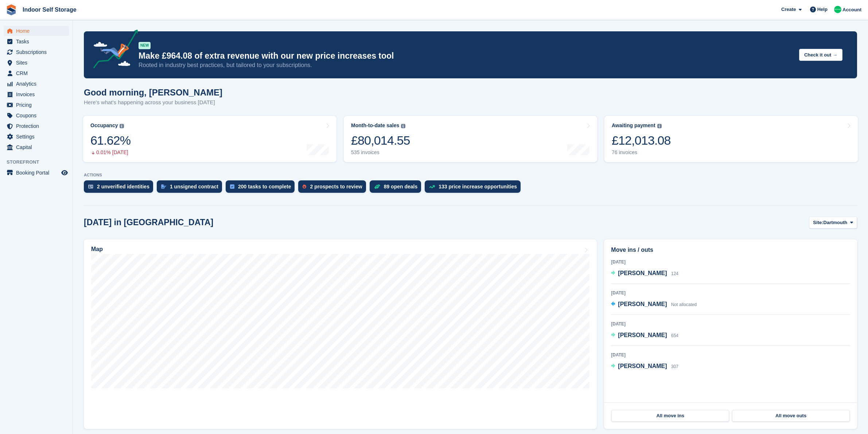 The height and width of the screenshot is (434, 868). What do you see at coordinates (791, 416) in the screenshot?
I see `a: All move outs` at bounding box center [791, 416].